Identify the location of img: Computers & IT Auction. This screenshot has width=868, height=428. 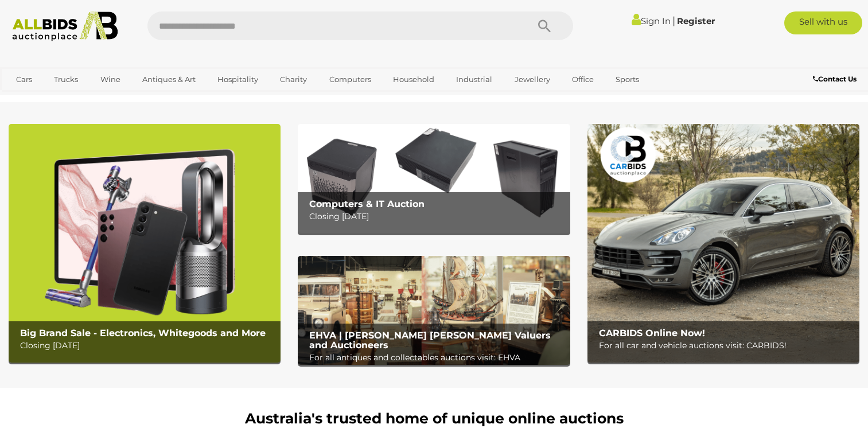
(433, 179).